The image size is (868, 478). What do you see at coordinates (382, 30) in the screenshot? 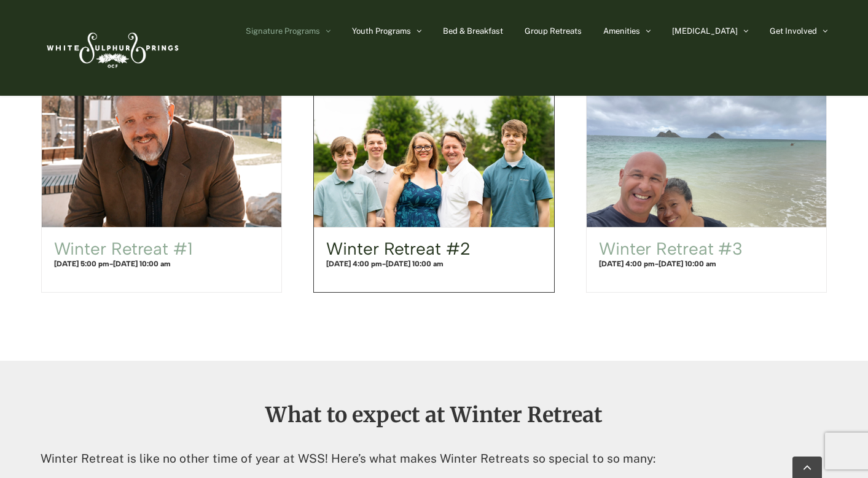
I see `span: Youth Programs` at bounding box center [382, 30].